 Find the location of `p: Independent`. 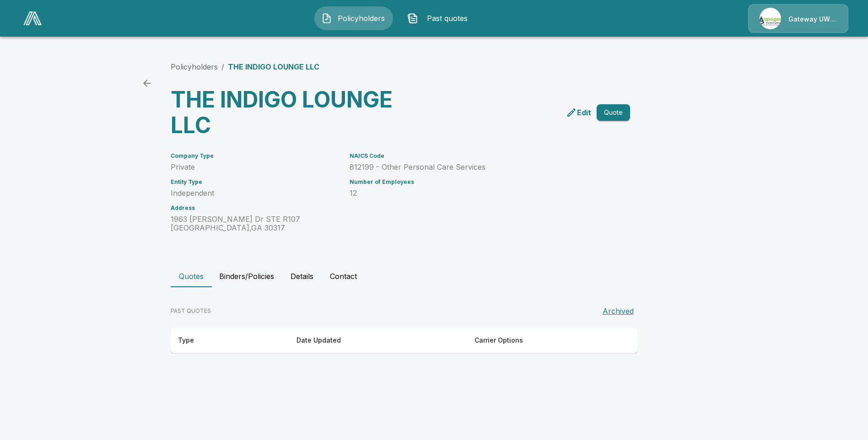

p: Independent is located at coordinates (255, 193).